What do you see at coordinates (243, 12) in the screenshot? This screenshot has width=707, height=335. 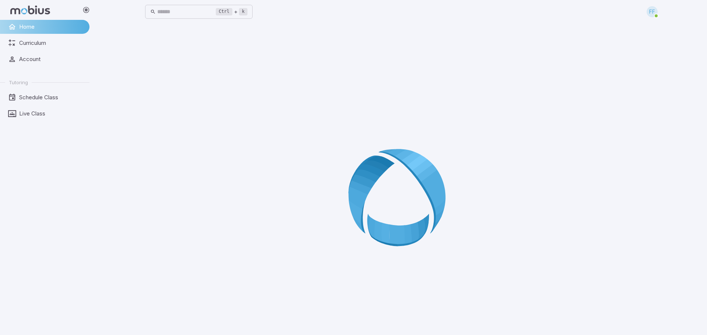 I see `kbd: k` at bounding box center [243, 12].